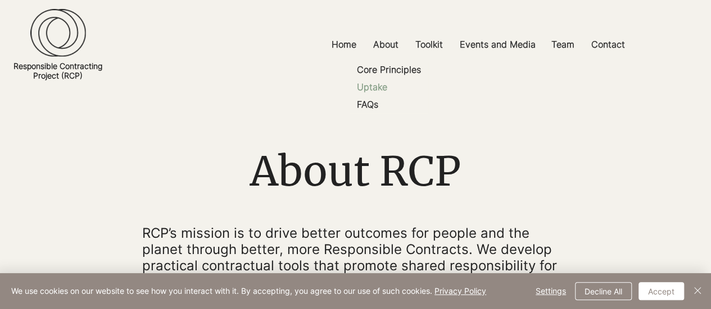  I want to click on button: Close, so click(697, 292).